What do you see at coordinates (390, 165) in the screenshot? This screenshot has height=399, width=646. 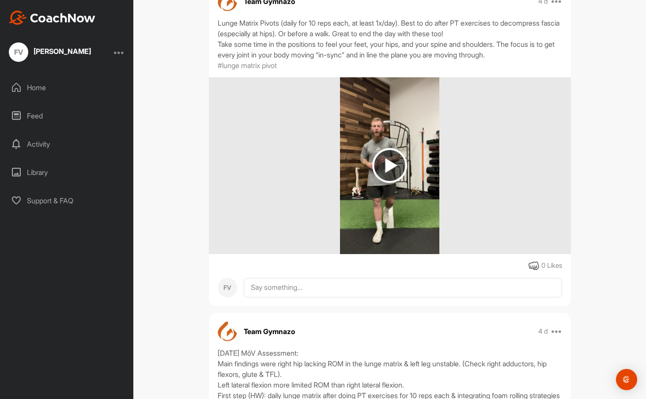 I see `img: play` at bounding box center [390, 165].